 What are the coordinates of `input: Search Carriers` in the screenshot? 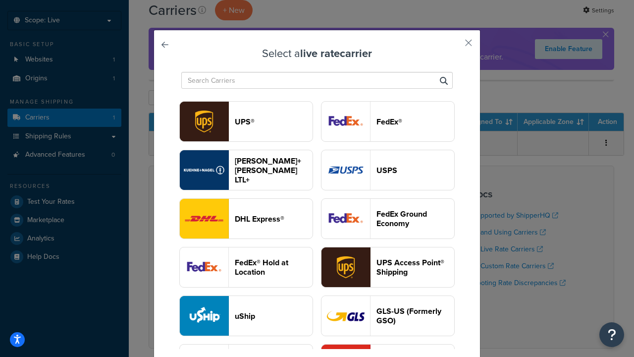 It's located at (317, 80).